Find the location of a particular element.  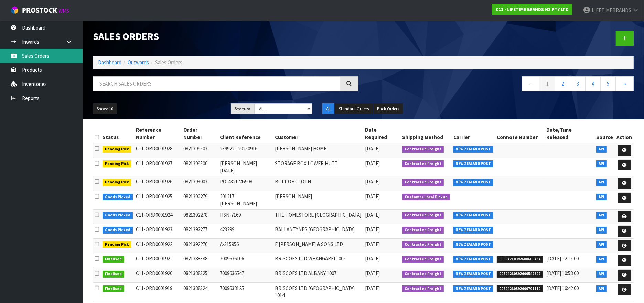

td: BOLT OF CLOTH is located at coordinates (318, 184).